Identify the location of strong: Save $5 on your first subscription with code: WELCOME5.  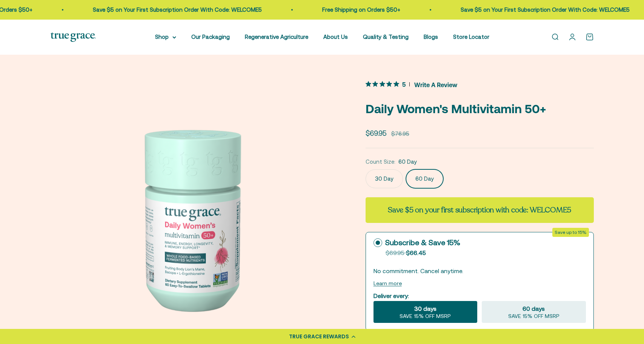
(479, 210).